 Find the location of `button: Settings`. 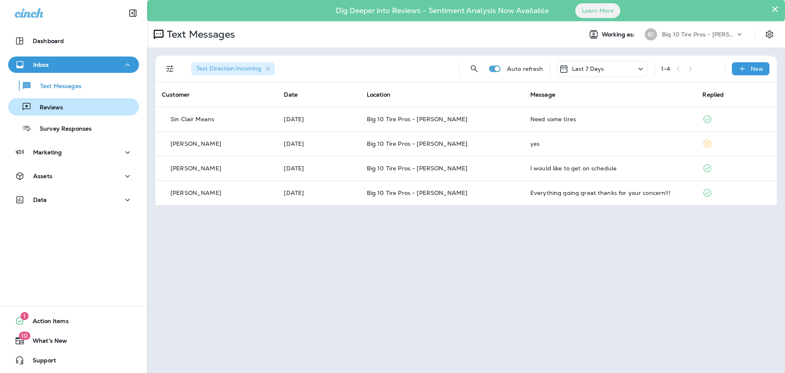

button: Settings is located at coordinates (770, 34).